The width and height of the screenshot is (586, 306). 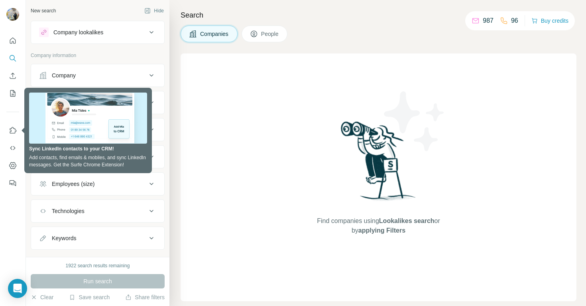 I want to click on button: Company lookalikes, so click(x=98, y=32).